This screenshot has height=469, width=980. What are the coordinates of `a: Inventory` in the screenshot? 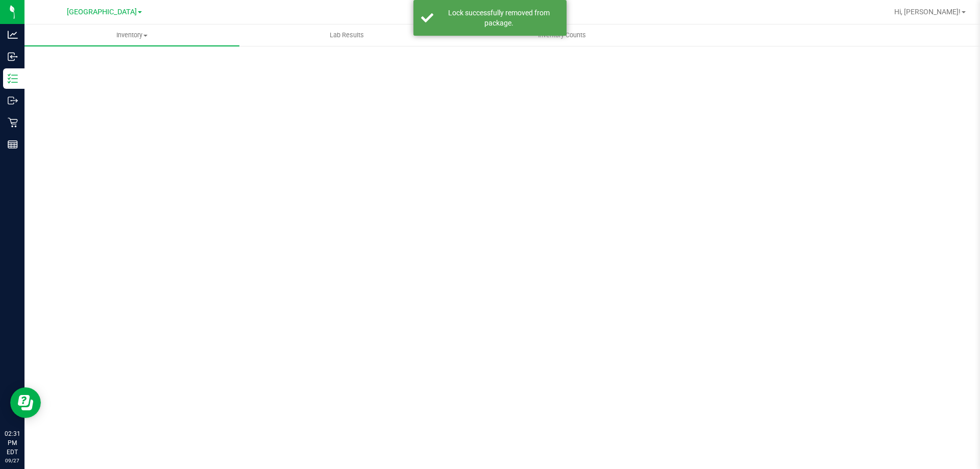 It's located at (132, 35).